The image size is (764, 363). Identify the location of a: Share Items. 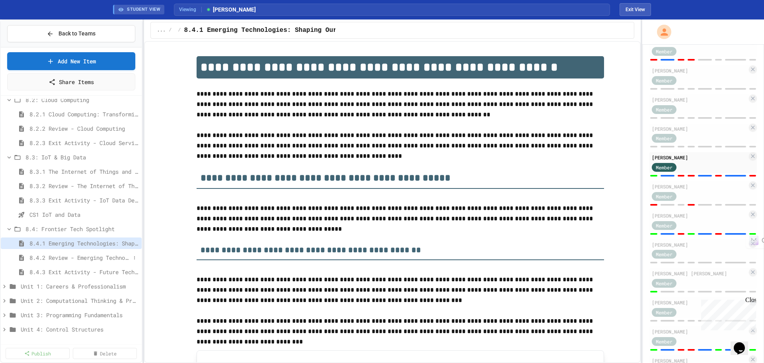
(71, 82).